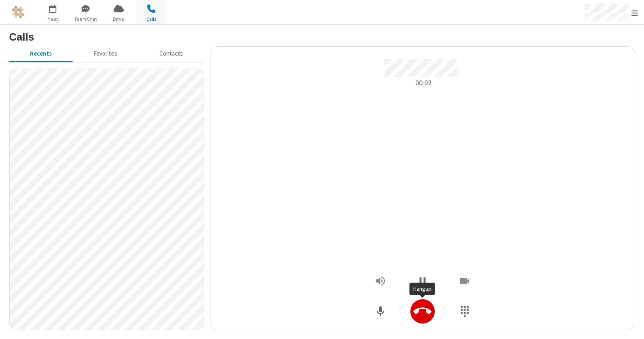 The height and width of the screenshot is (339, 644). I want to click on button: Hangup, so click(423, 311).